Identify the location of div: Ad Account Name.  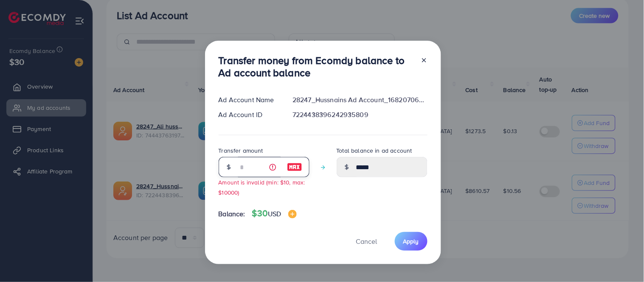
(248, 99).